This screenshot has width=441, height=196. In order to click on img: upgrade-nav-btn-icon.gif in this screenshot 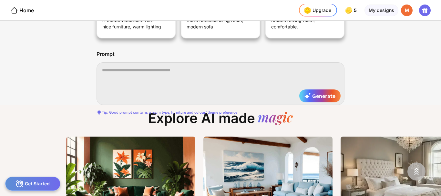, I will do `click(308, 10)`.